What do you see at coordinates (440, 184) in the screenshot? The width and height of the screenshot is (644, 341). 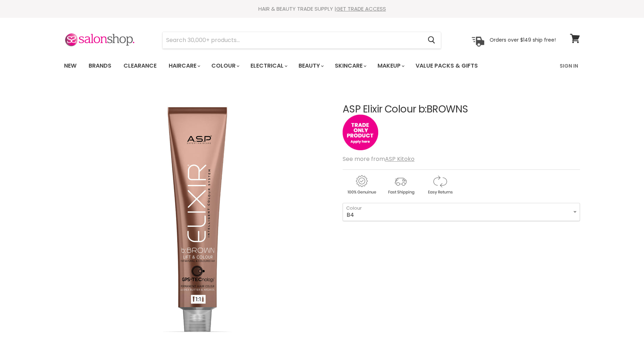 I see `img: returns.gif` at bounding box center [440, 184].